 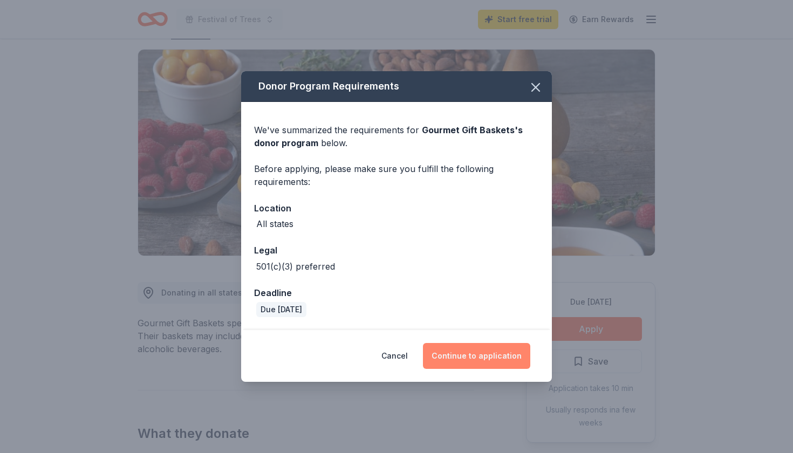 What do you see at coordinates (397, 250) in the screenshot?
I see `div: Legal` at bounding box center [397, 250].